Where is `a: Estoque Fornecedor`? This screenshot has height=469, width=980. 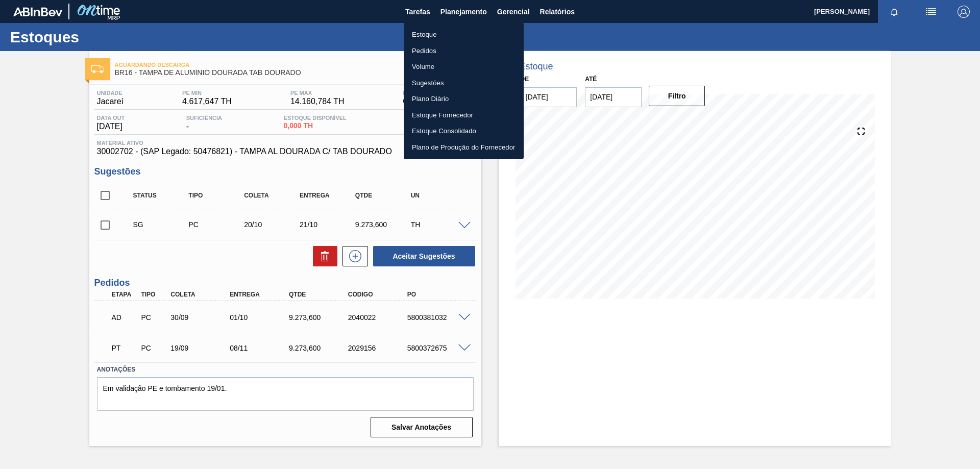 a: Estoque Fornecedor is located at coordinates (464, 115).